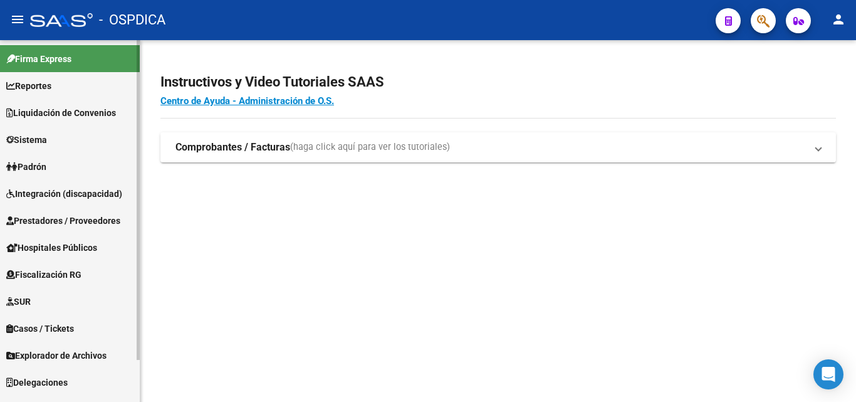 The height and width of the screenshot is (402, 856). What do you see at coordinates (828, 374) in the screenshot?
I see `div: Open Intercom Messenger` at bounding box center [828, 374].